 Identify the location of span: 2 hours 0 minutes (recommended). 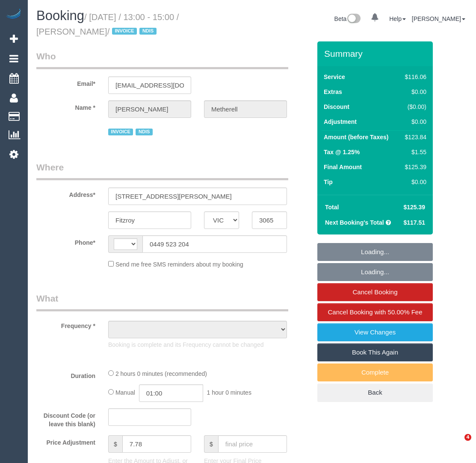
(161, 374).